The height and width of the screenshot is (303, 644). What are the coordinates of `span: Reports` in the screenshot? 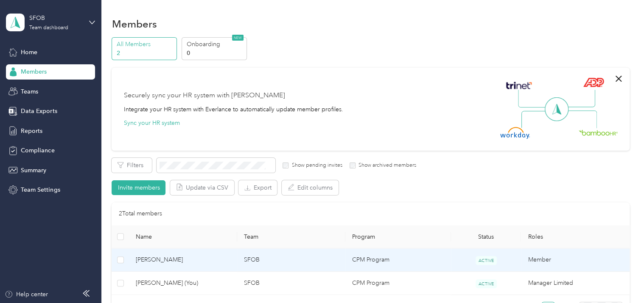 It's located at (31, 131).